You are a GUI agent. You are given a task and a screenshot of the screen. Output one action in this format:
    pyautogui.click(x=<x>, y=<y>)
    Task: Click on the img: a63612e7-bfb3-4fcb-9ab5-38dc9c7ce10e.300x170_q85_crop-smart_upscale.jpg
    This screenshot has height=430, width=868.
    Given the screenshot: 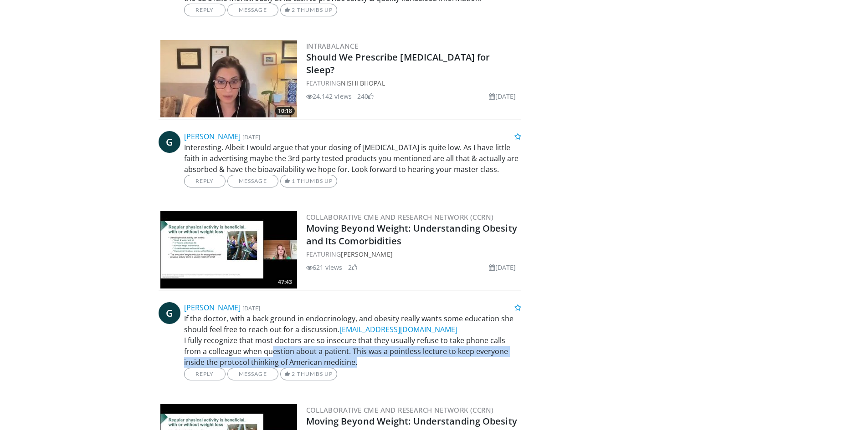 What is the action you would take?
    pyautogui.click(x=229, y=250)
    